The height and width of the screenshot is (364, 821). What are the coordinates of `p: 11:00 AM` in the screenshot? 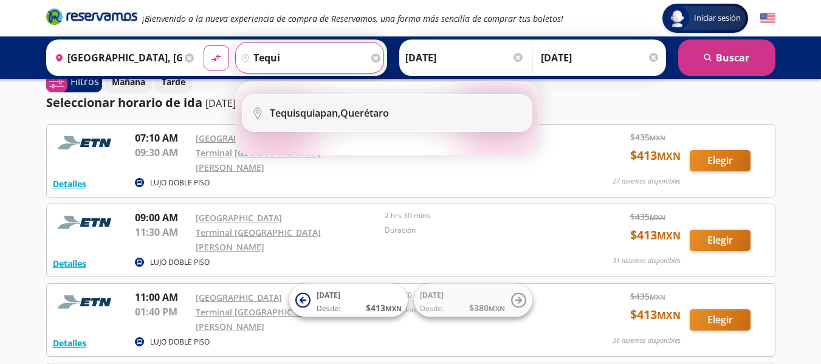 It's located at (162, 297).